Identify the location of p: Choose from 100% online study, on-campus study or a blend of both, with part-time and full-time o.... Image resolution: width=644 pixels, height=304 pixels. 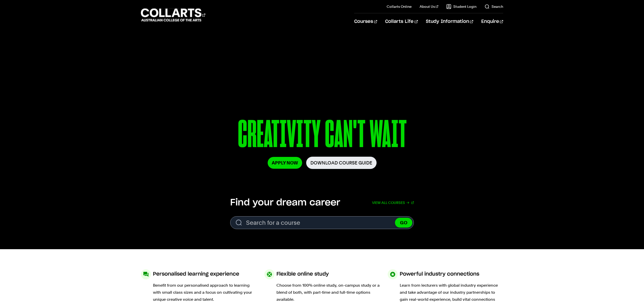
(328, 292).